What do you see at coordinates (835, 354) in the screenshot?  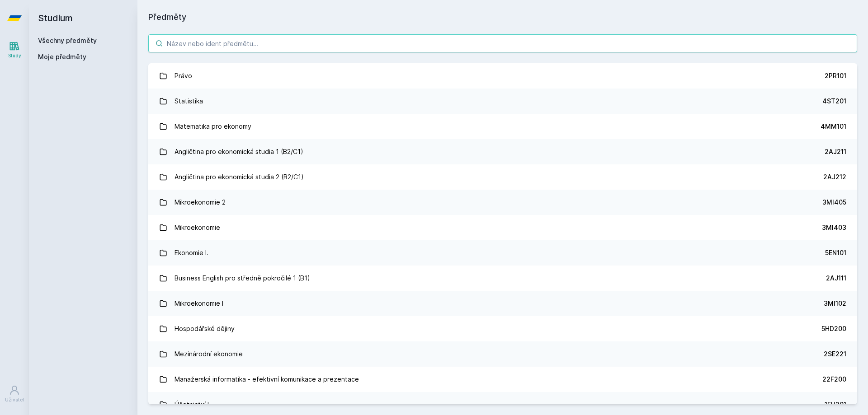 I see `div: 2SE221` at bounding box center [835, 354].